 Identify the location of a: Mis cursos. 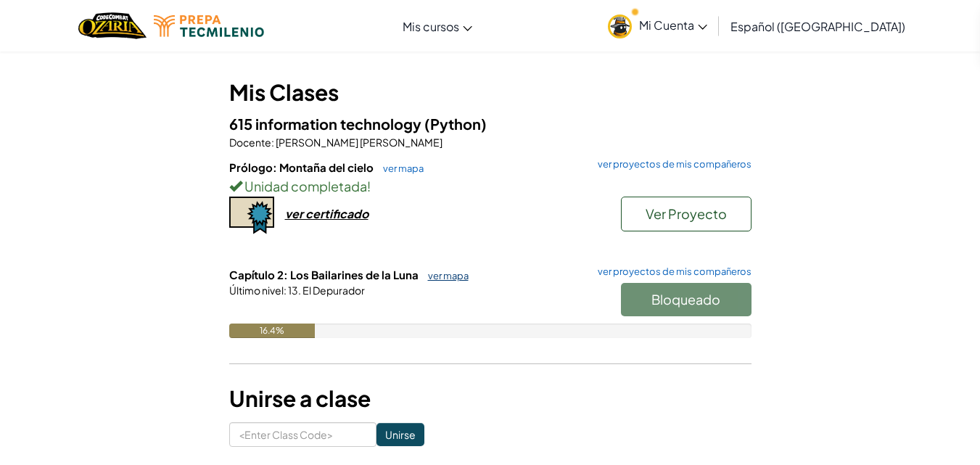
(438, 26).